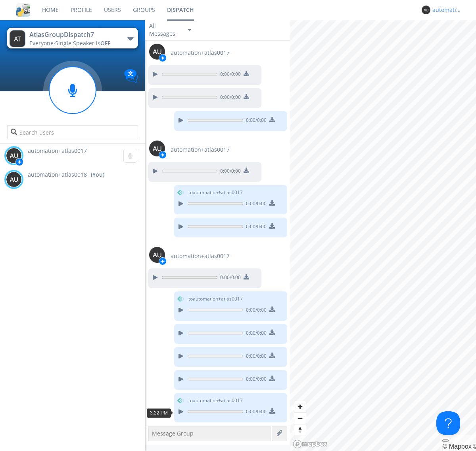 The height and width of the screenshot is (451, 476). Describe the element at coordinates (165, 30) in the screenshot. I see `div: All Messages` at that location.